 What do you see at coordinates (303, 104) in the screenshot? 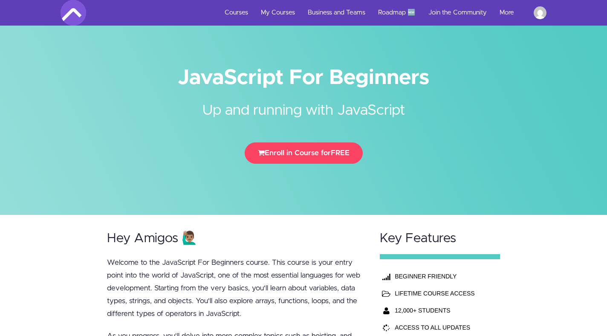
I see `h2: Up and running with JavaScript` at bounding box center [303, 104].